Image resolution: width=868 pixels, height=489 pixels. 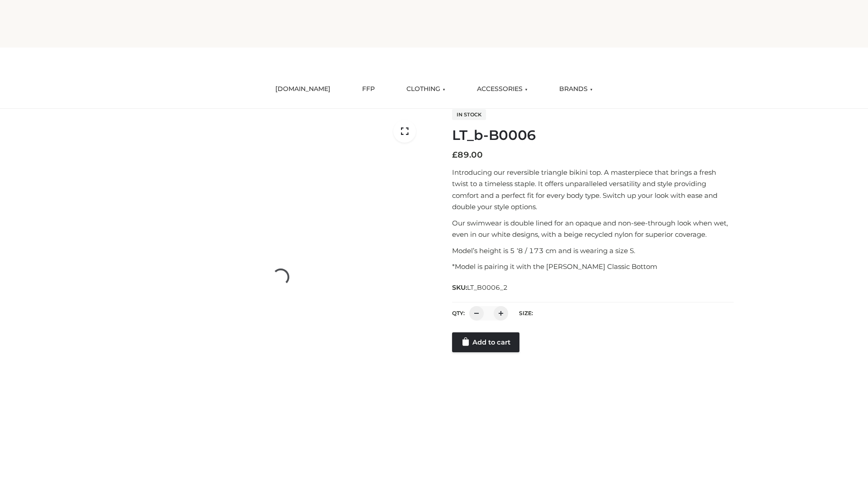 What do you see at coordinates (502, 89) in the screenshot?
I see `a: ACCESSORIES` at bounding box center [502, 89].